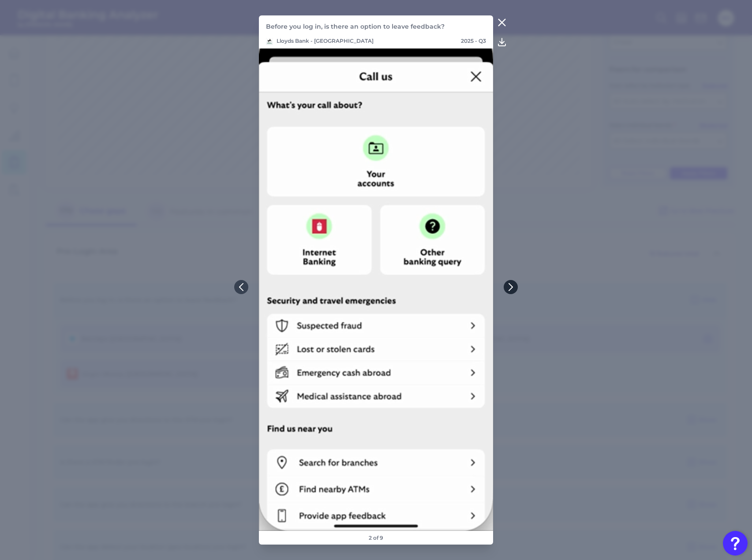  What do you see at coordinates (376, 538) in the screenshot?
I see `footer: 2 of 9` at bounding box center [376, 538].